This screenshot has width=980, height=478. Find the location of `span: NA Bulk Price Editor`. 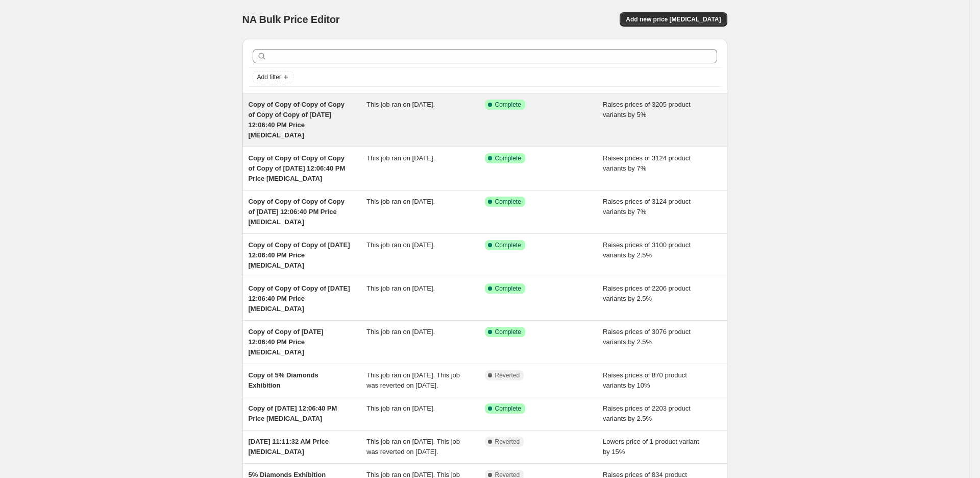

span: NA Bulk Price Editor is located at coordinates (291, 19).